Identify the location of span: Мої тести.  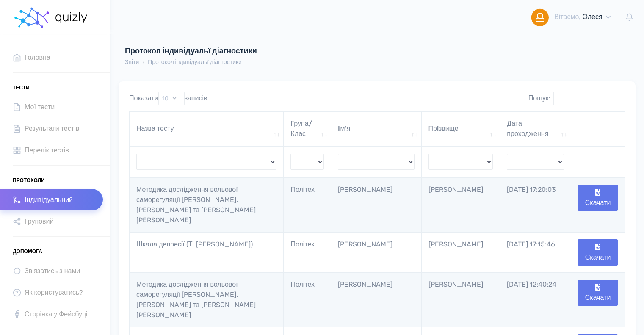
(40, 107).